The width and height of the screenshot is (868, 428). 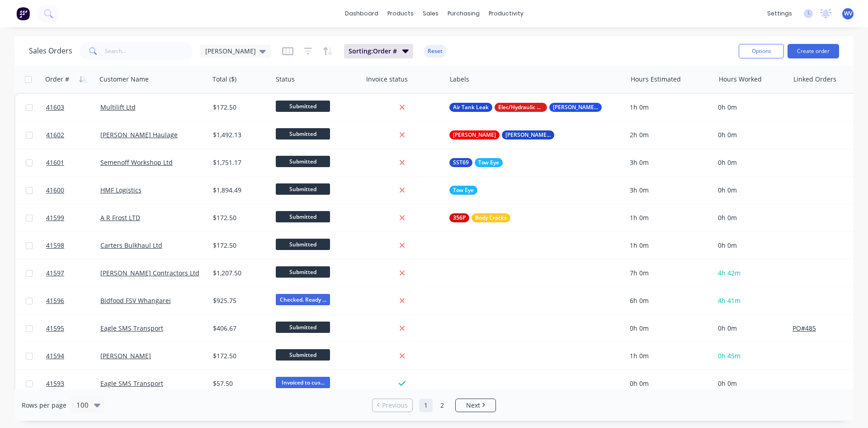 I want to click on div: Labels, so click(x=460, y=79).